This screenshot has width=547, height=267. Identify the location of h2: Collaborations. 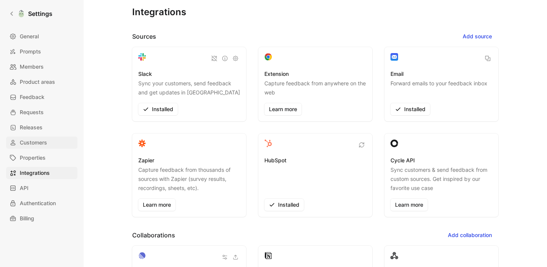
(153, 235).